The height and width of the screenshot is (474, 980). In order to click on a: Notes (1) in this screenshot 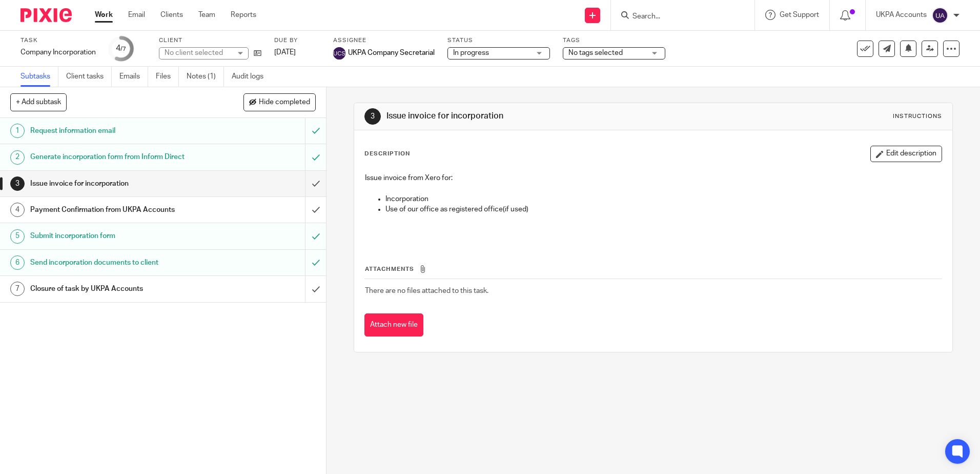, I will do `click(205, 76)`.